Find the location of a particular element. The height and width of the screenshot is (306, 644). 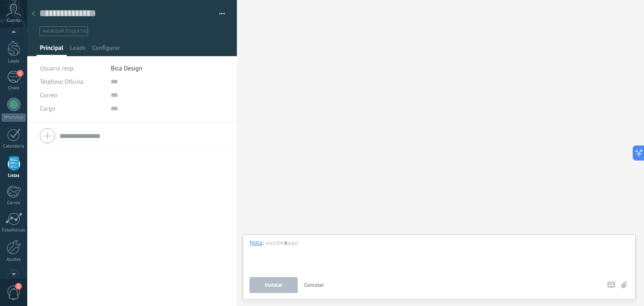

button: Correo is located at coordinates (48, 95).